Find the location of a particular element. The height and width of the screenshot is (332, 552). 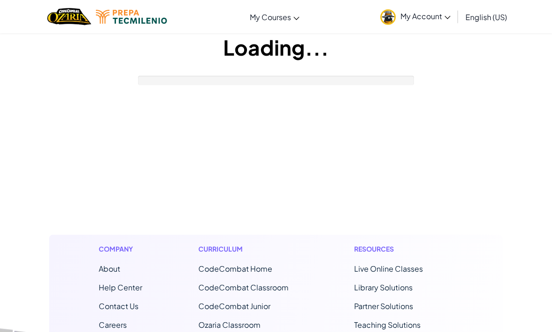

span: CodeCombat Home is located at coordinates (235, 269).